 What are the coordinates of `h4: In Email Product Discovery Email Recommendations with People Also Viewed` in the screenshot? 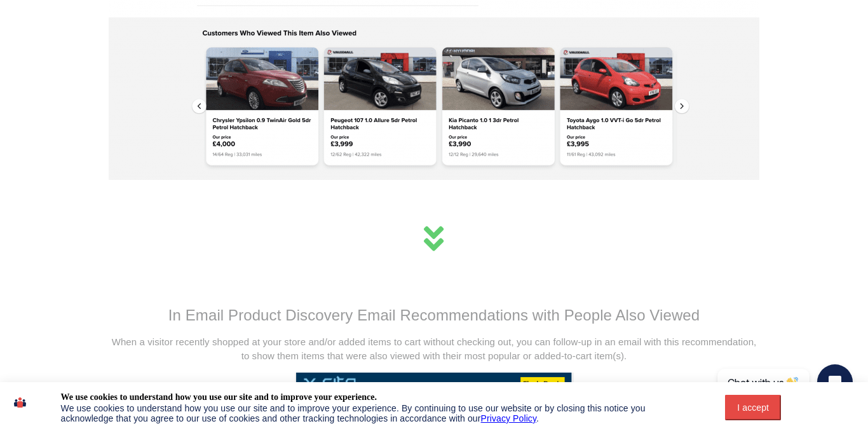 It's located at (434, 315).